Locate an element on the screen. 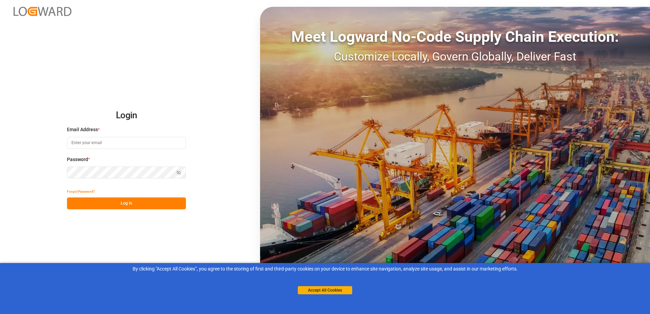 The image size is (650, 314). button: Log In is located at coordinates (127, 203).